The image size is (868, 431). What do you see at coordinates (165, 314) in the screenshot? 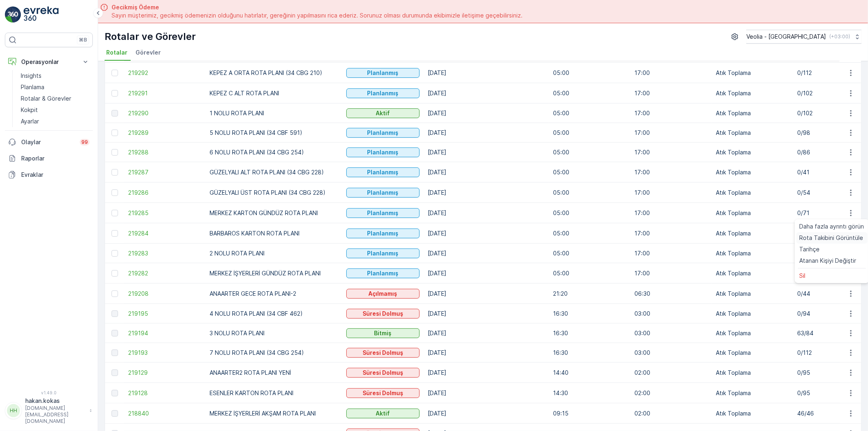
I see `a: 219195` at bounding box center [165, 314].